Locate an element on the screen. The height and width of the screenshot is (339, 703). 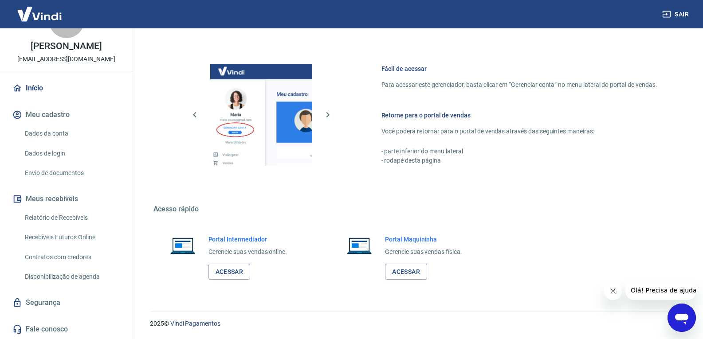
a: Segurança is located at coordinates (66, 303).